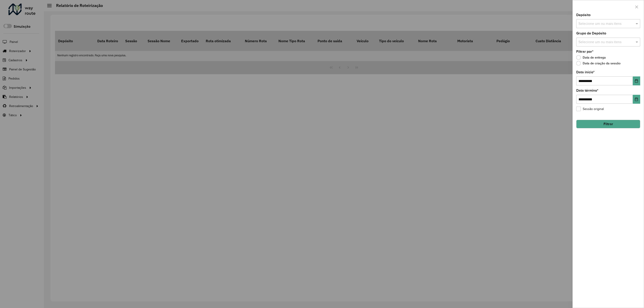  I want to click on label: Data término, so click(587, 91).